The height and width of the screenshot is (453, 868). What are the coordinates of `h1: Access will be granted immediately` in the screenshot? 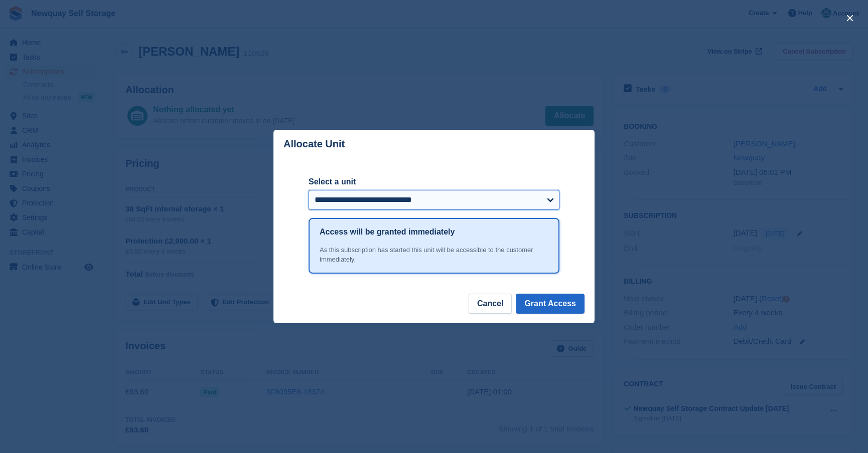 It's located at (387, 232).